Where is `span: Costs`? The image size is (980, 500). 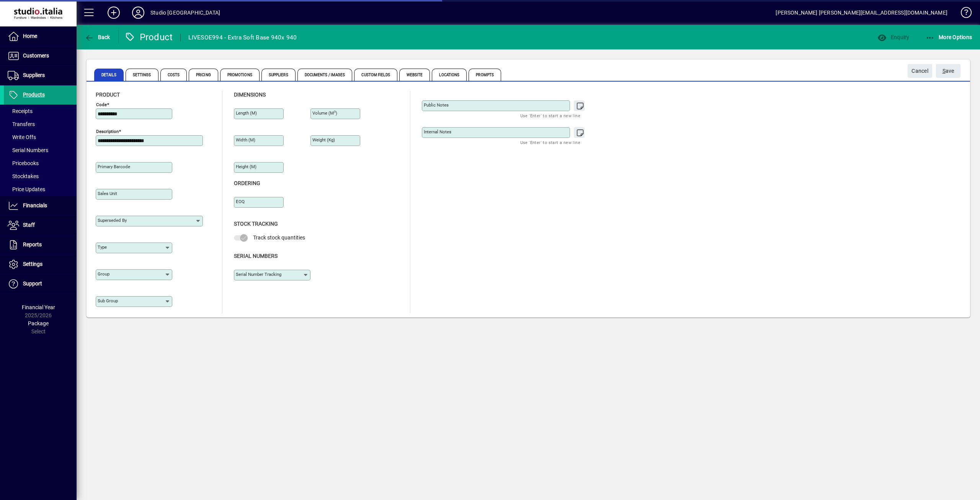
span: Costs is located at coordinates (173, 75).